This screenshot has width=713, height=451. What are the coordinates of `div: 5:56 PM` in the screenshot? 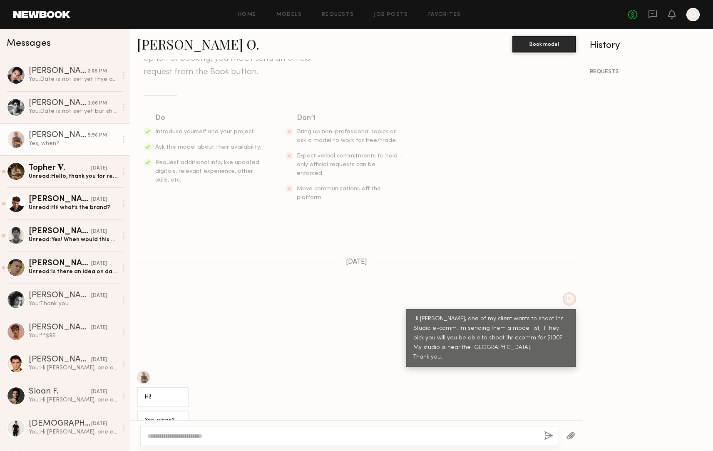 It's located at (97, 135).